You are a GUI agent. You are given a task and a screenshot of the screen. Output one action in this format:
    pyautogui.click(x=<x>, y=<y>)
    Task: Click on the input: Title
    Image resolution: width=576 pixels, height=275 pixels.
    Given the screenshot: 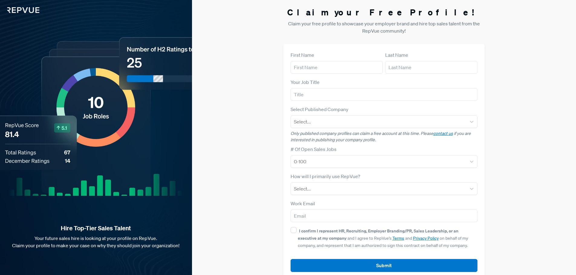 What is the action you would take?
    pyautogui.click(x=384, y=95)
    